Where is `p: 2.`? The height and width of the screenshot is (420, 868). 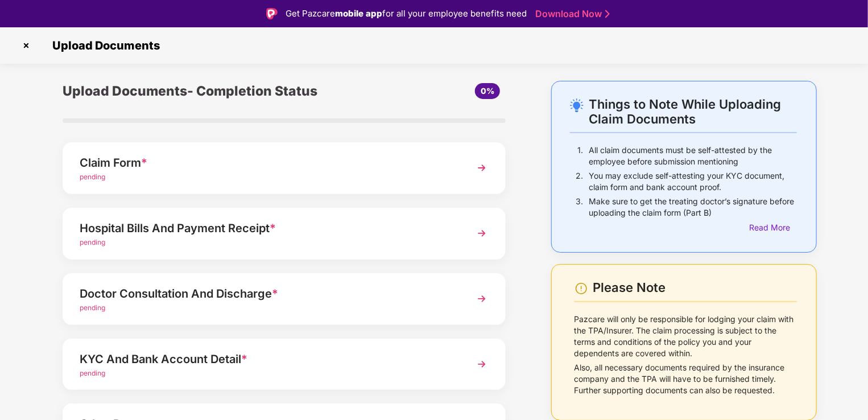 p: 2. is located at coordinates (579, 182).